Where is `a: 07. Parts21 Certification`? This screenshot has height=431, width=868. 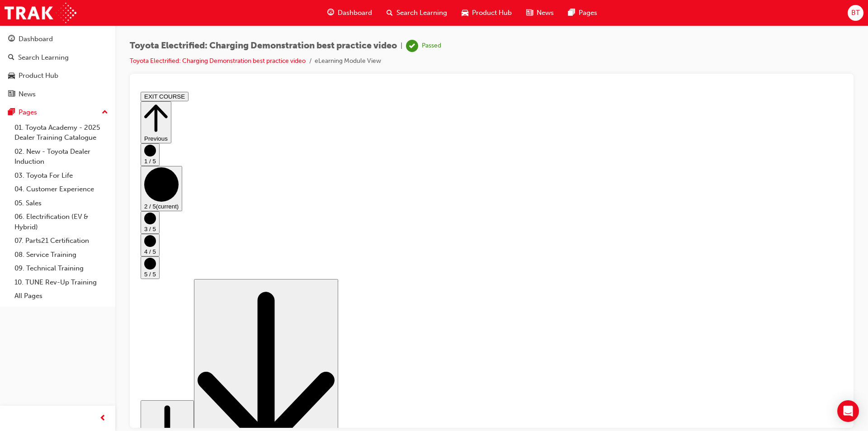 a: 07. Parts21 Certification is located at coordinates (61, 241).